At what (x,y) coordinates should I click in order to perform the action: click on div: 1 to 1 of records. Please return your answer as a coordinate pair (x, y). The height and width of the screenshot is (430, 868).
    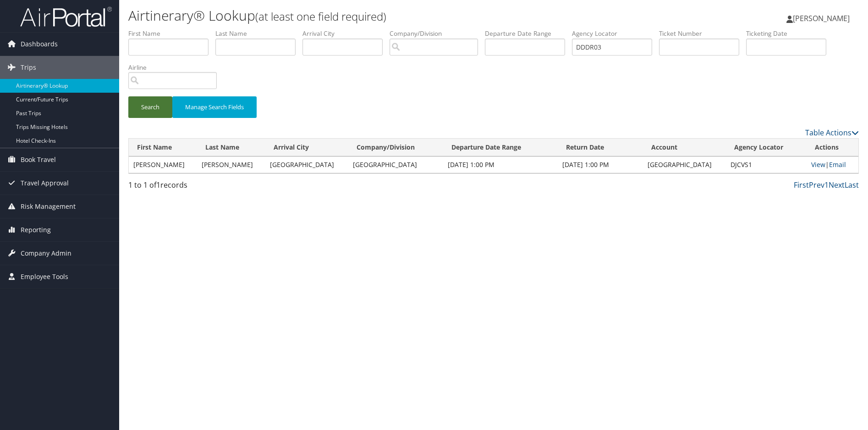
    Looking at the image, I should click on (214, 187).